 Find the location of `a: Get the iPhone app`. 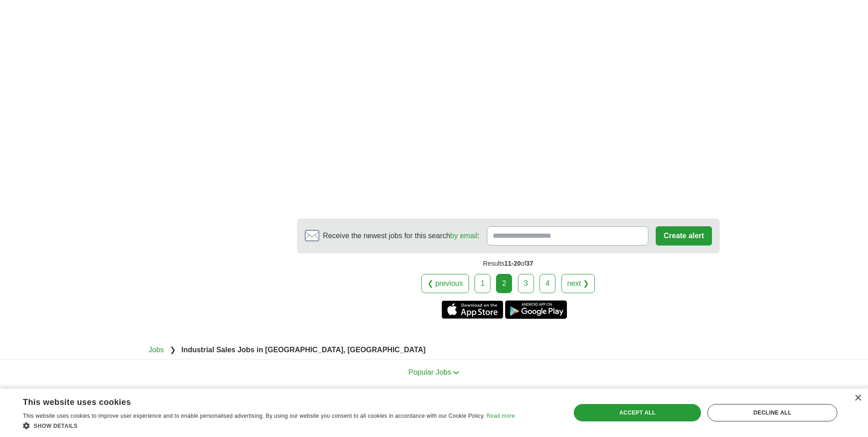

a: Get the iPhone app is located at coordinates (472, 310).